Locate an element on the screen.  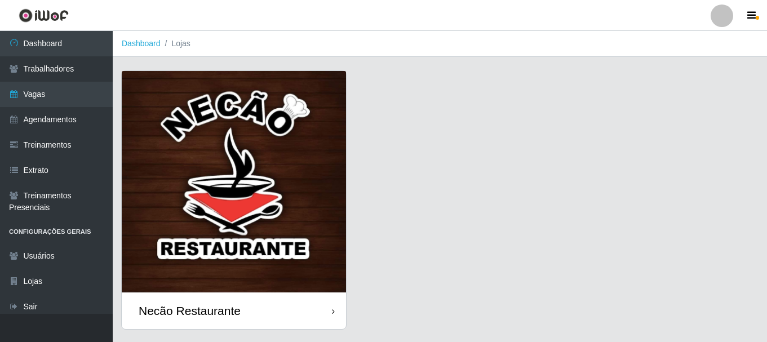
a: Dashboard is located at coordinates (141, 43).